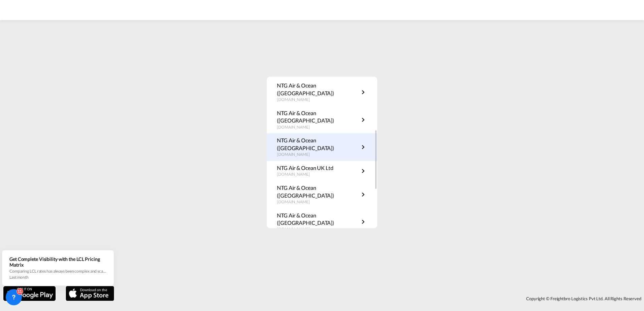 The width and height of the screenshot is (644, 311). I want to click on p: NTG Air & Ocean UK Ltd, so click(305, 168).